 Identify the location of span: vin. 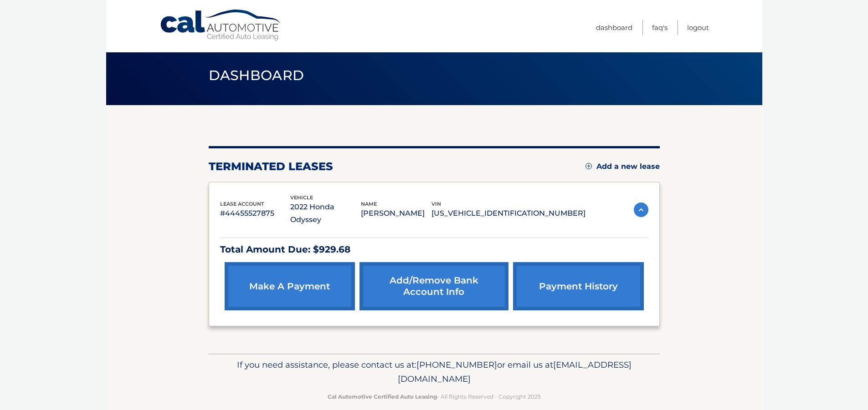
(436, 204).